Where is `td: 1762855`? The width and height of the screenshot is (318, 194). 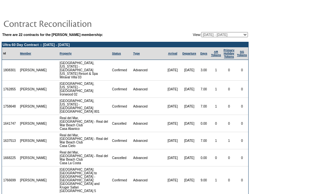 td: 1762855 is located at coordinates (10, 89).